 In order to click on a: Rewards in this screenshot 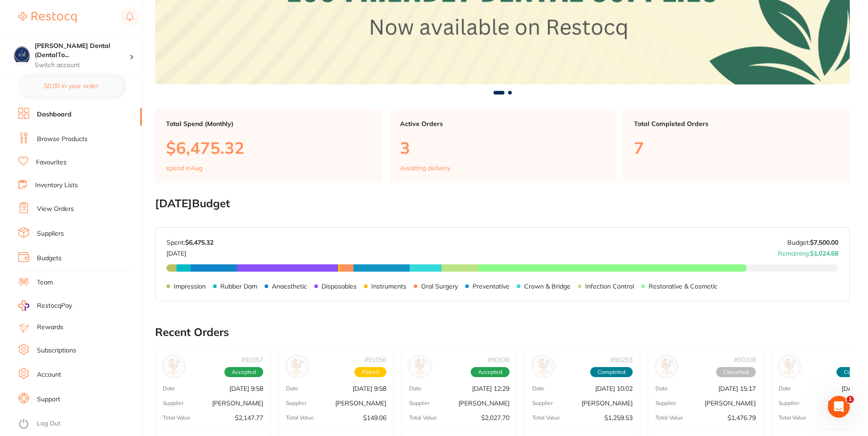, I will do `click(50, 327)`.